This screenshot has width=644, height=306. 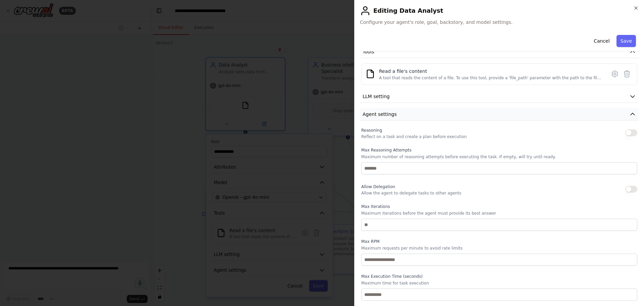 What do you see at coordinates (499, 213) in the screenshot?
I see `p: Maximum iterations before the agent must provide its best answer` at bounding box center [499, 213].